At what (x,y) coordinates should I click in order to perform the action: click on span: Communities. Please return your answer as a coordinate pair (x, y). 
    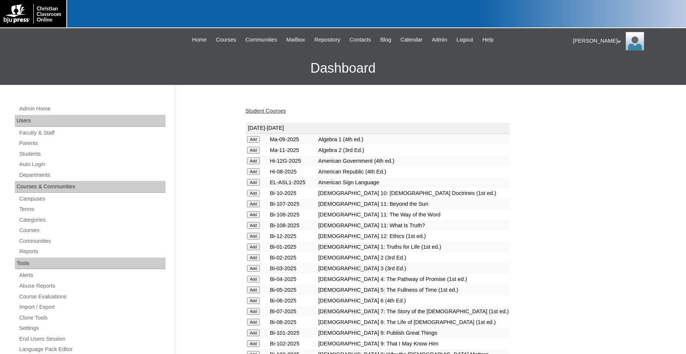
    Looking at the image, I should click on (261, 40).